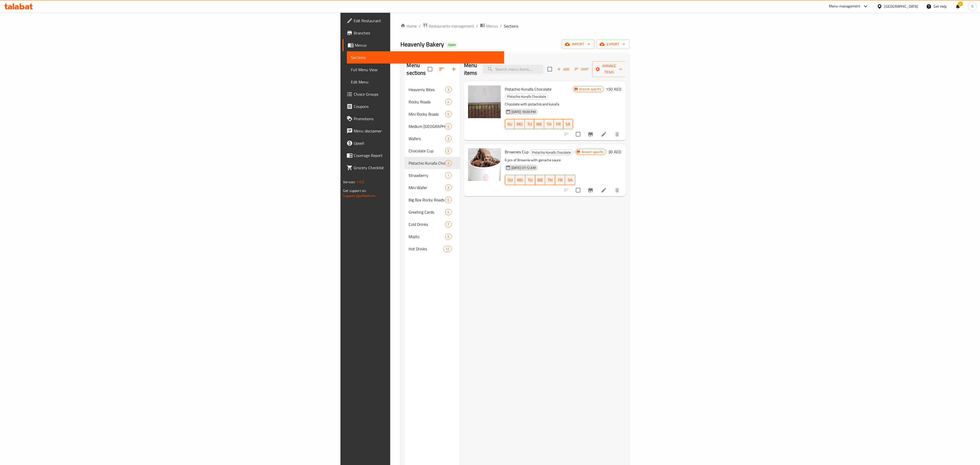  I want to click on div: Strawberry, so click(427, 176).